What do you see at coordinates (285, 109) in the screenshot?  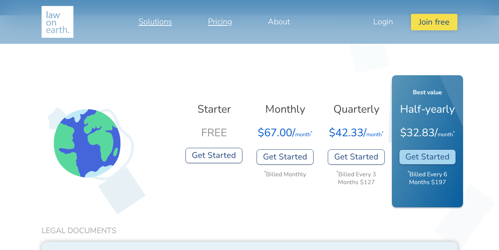 I see `p: Monthly` at bounding box center [285, 109].